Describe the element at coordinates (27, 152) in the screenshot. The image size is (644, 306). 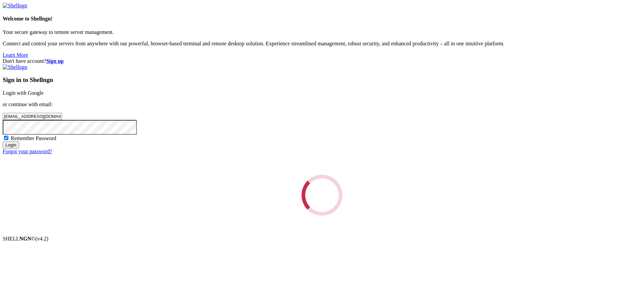
I see `a: Forgot your password?` at that location.